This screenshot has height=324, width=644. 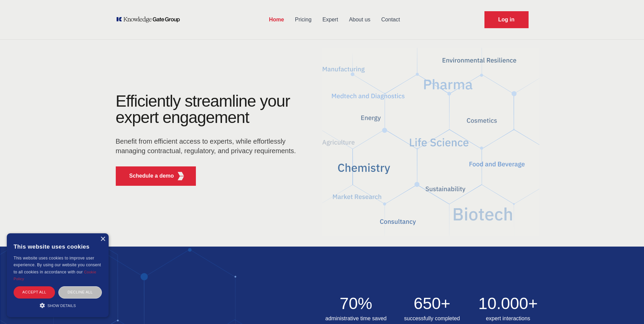 I want to click on h2: 70%, so click(x=356, y=304).